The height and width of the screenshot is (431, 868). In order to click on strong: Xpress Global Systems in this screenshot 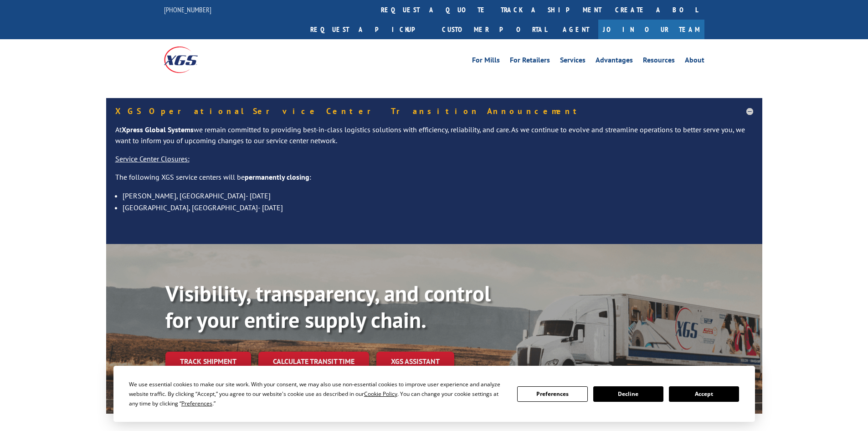, I will do `click(158, 129)`.